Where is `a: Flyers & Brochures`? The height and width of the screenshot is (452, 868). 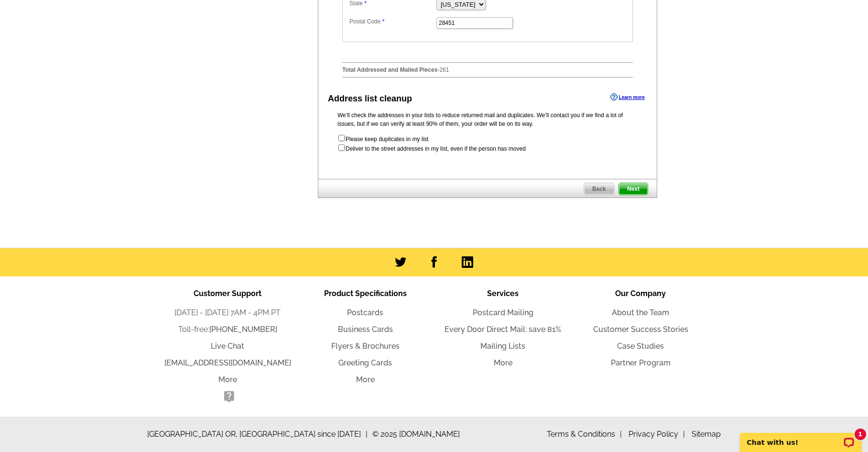
a: Flyers & Brochures is located at coordinates (365, 346).